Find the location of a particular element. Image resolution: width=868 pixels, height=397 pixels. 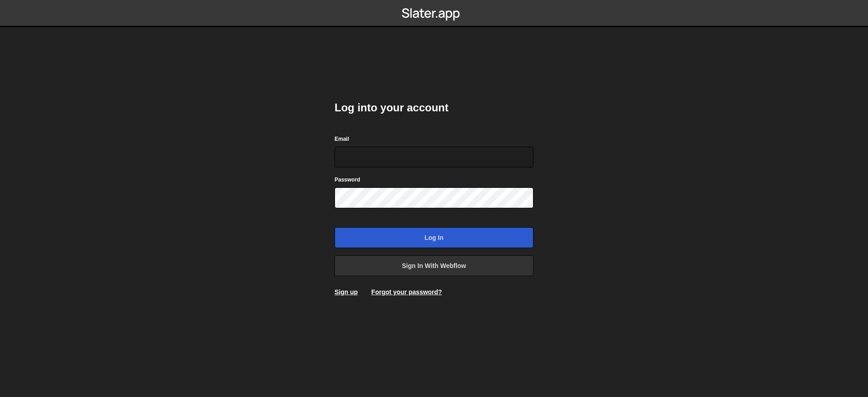

a: Sign in with Webflow is located at coordinates (434, 265).